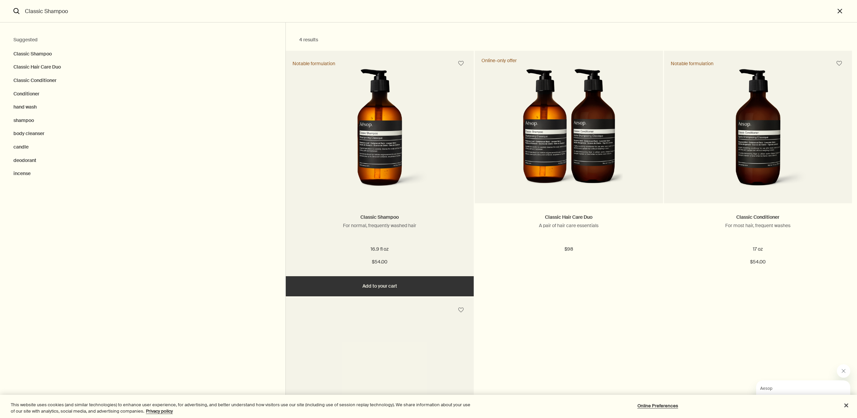  What do you see at coordinates (380, 287) in the screenshot?
I see `button: Add to your cart - $54.00` at bounding box center [380, 287].